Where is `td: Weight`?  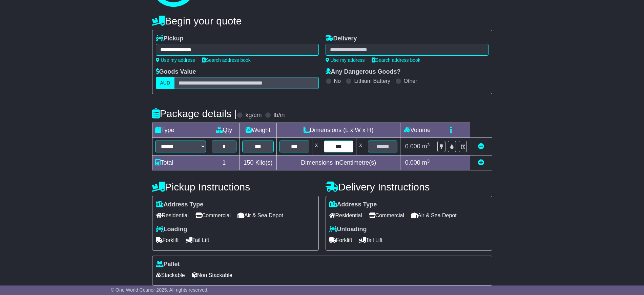
td: Weight is located at coordinates (258, 130).